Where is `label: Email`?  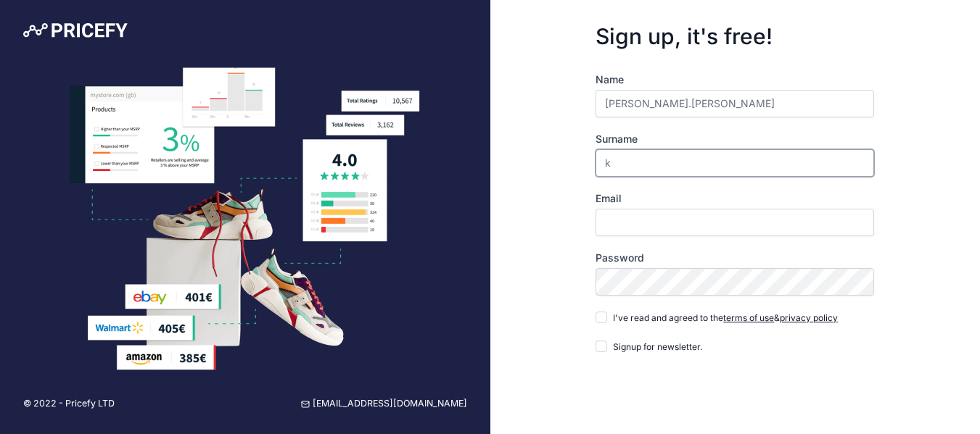 label: Email is located at coordinates (735, 198).